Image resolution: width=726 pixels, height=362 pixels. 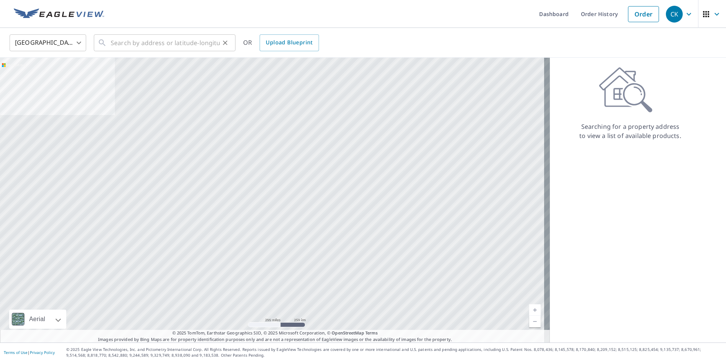 What do you see at coordinates (347, 333) in the screenshot?
I see `a: OpenStreetMap` at bounding box center [347, 333].